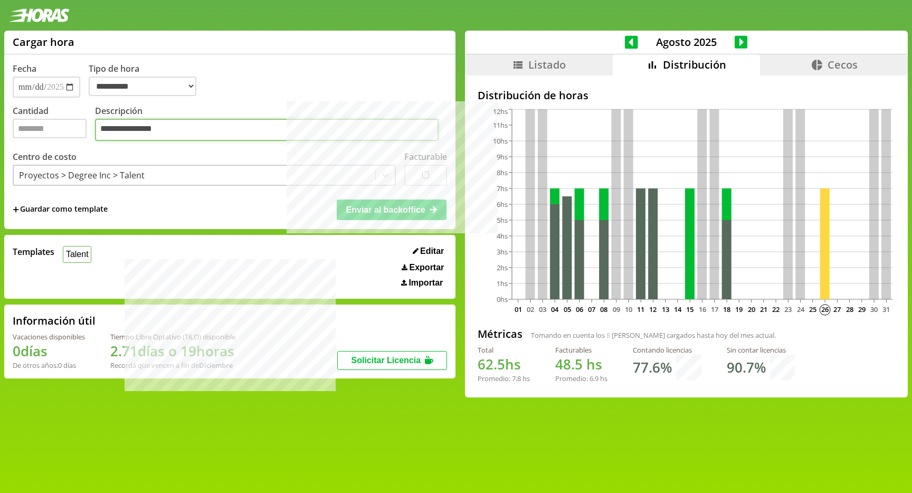 This screenshot has width=912, height=493. What do you see at coordinates (502, 236) in the screenshot?
I see `tspan: 4hs` at bounding box center [502, 236].